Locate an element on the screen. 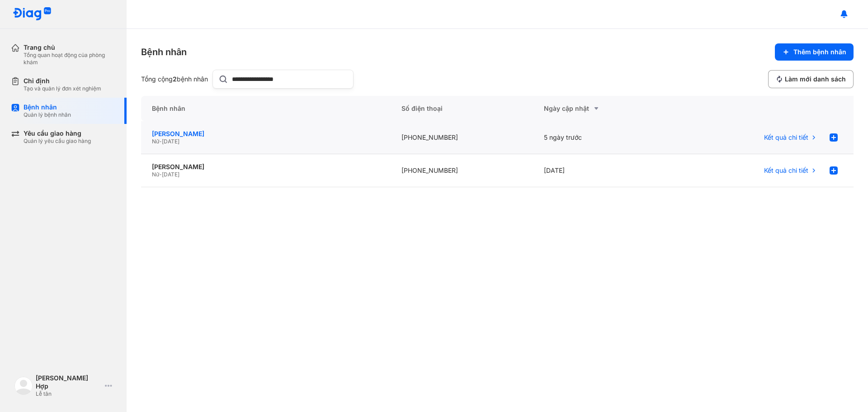 Image resolution: width=868 pixels, height=412 pixels. div: Lễ tân is located at coordinates (68, 394).